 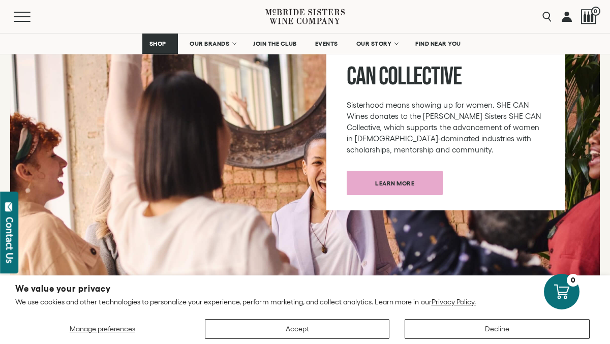 I want to click on div: 0, so click(x=573, y=280).